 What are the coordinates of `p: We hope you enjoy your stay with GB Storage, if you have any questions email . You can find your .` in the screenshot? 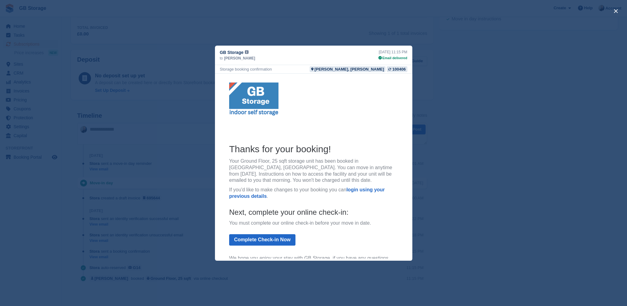 It's located at (99, 191).